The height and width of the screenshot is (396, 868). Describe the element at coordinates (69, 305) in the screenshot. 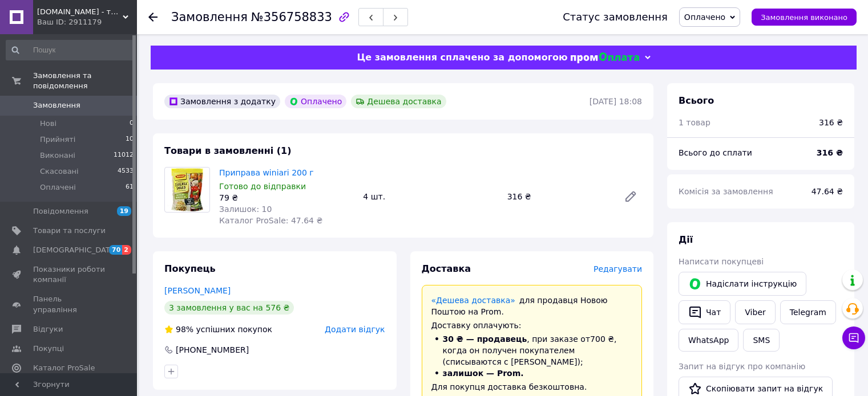

I see `span: Панель управління` at that location.